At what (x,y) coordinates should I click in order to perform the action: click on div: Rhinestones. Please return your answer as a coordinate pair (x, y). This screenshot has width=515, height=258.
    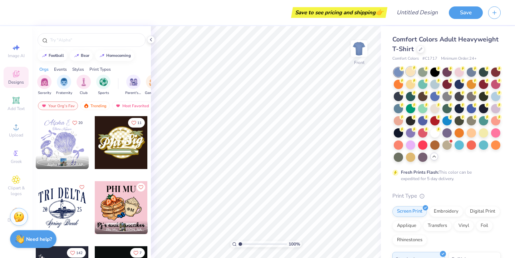
    Looking at the image, I should click on (410, 240).